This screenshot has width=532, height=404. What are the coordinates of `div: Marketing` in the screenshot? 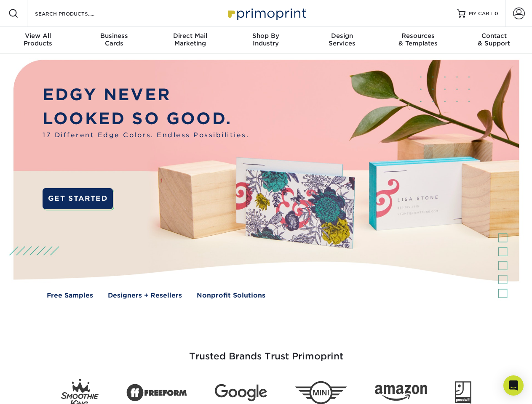 It's located at (190, 40).